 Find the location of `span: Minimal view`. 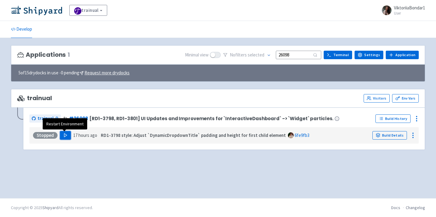

span: Minimal view is located at coordinates (197, 55).